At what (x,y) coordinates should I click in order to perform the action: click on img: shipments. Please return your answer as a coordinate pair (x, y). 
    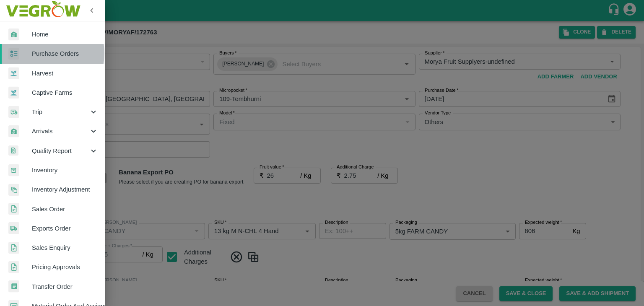
    Looking at the image, I should click on (14, 228).